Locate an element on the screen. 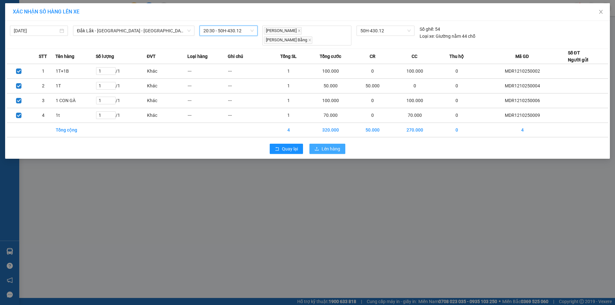 The height and width of the screenshot is (305, 615). span: XÁC NHẬN SỐ HÀNG LÊN XE is located at coordinates (46, 12).